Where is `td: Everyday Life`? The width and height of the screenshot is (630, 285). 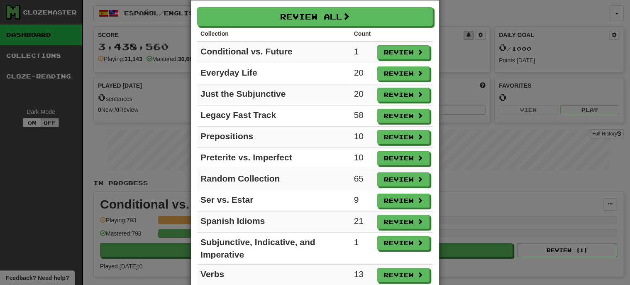 td: Everyday Life is located at coordinates (274, 73).